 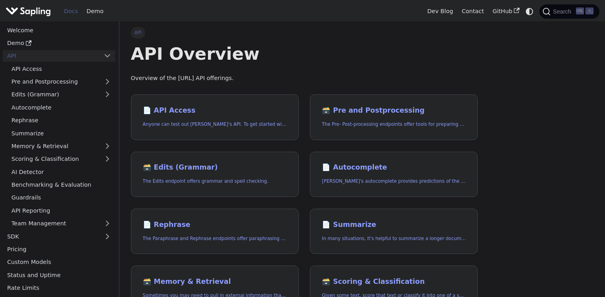 I want to click on a: API Reporting, so click(x=61, y=210).